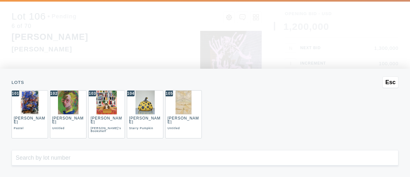  What do you see at coordinates (92, 93) in the screenshot?
I see `div: 103` at bounding box center [92, 93].